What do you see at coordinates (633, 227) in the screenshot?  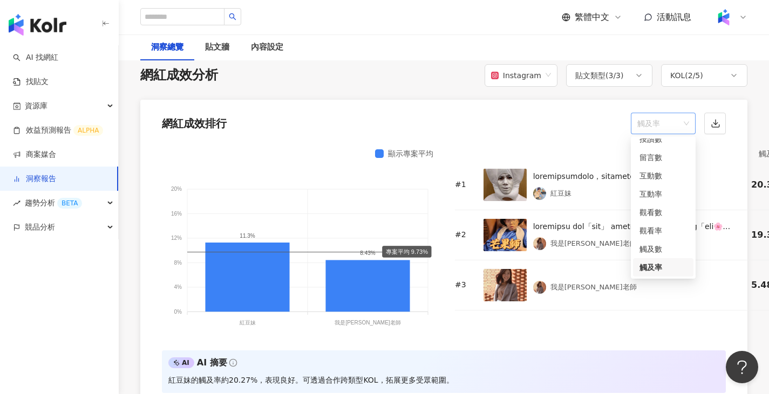 I see `div: loremipsu dol「sit」 ametconsec adipiscing「eli🌸」 seddoeiu temporincididuntut？ （laboree） doloremagna...` at bounding box center [633, 227].